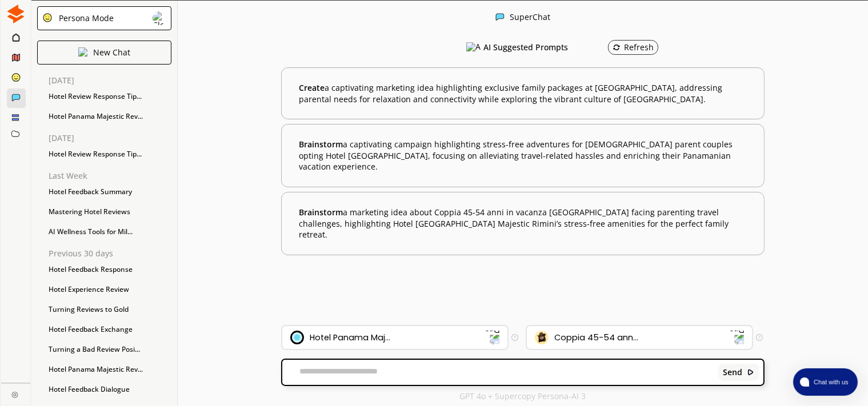 The width and height of the screenshot is (868, 406). What do you see at coordinates (110, 329) in the screenshot?
I see `div: Hotel Feedback Exchange` at bounding box center [110, 329].